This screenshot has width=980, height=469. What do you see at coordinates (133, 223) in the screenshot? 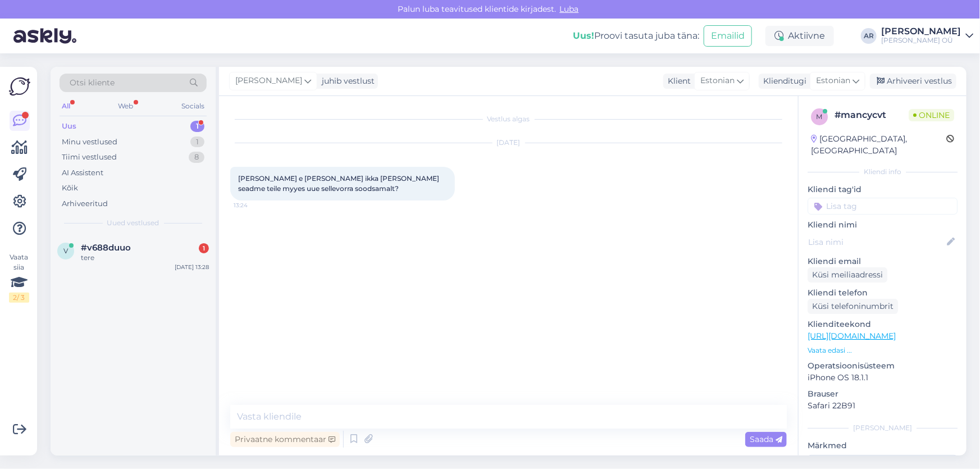
I see `span: Uued vestlused` at bounding box center [133, 223].